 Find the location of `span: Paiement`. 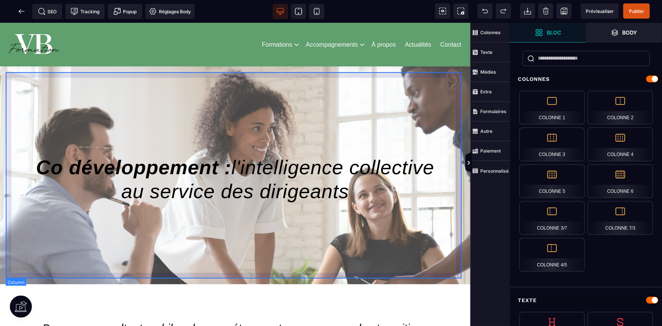

span: Paiement is located at coordinates (490, 151).